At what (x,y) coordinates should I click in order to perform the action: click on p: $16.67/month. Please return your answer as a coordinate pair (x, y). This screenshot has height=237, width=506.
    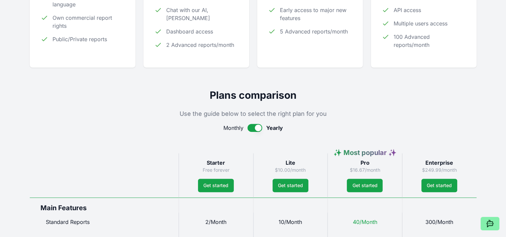
    Looking at the image, I should click on (365, 170).